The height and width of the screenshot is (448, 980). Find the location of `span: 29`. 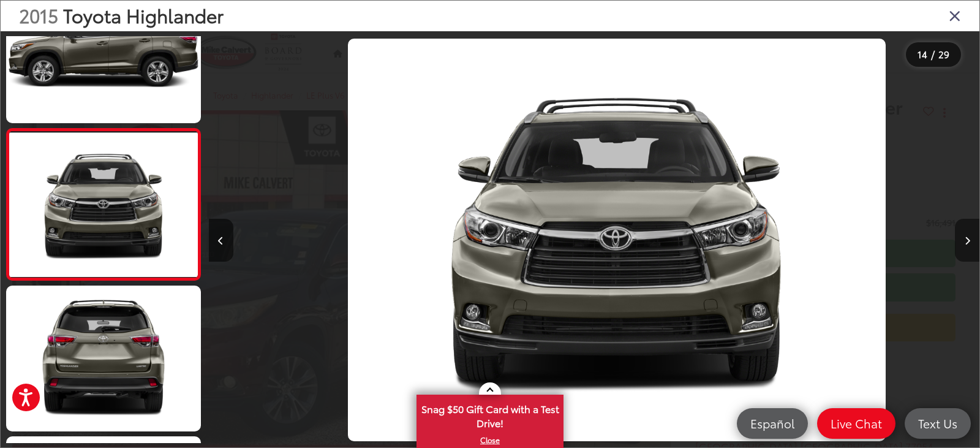

span: 29 is located at coordinates (944, 54).